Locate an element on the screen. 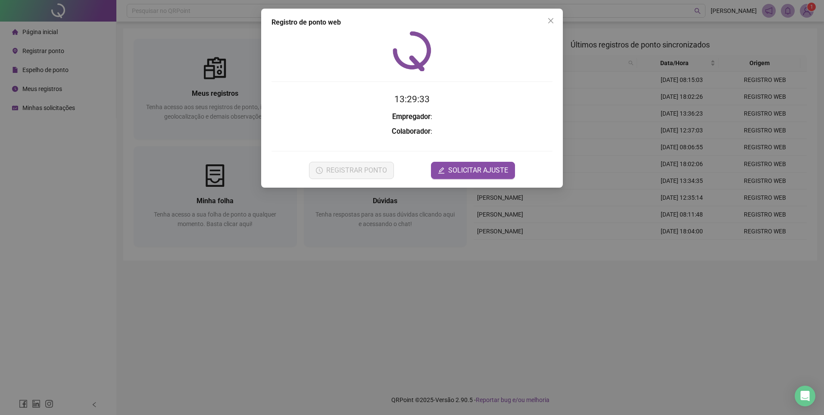 The height and width of the screenshot is (415, 824). button: REGISTRAR PONTO is located at coordinates (351, 170).